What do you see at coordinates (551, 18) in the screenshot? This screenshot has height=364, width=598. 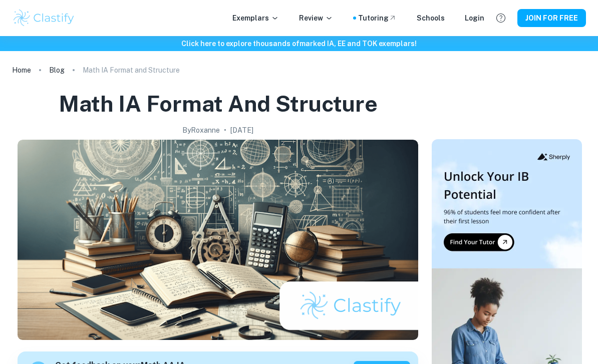 I see `a: JOIN FOR FREE` at bounding box center [551, 18].